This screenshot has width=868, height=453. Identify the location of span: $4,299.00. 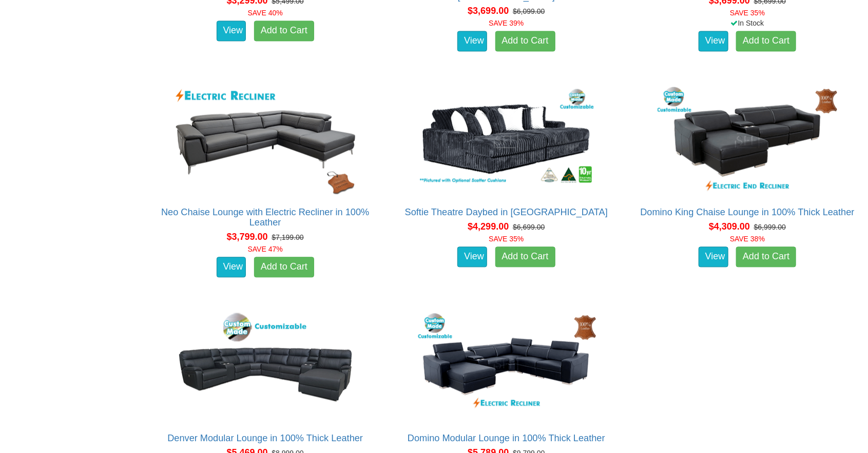
(488, 226).